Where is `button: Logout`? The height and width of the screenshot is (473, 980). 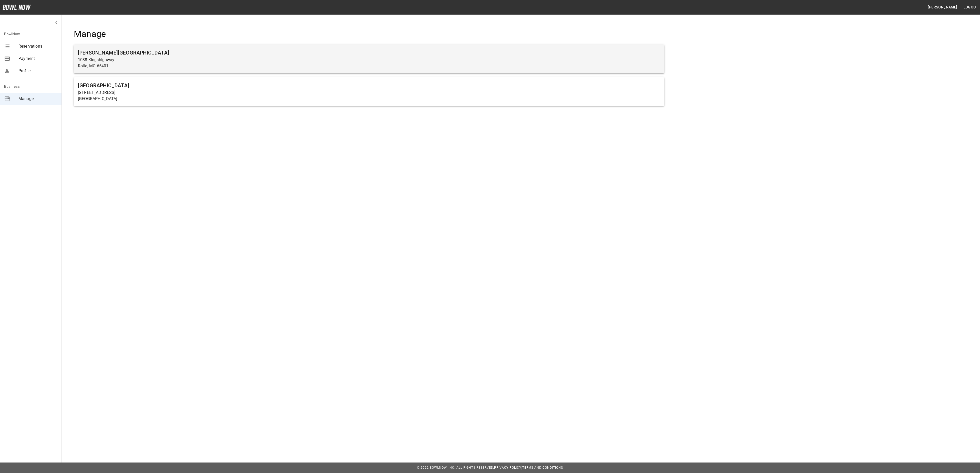 button: Logout is located at coordinates (971, 7).